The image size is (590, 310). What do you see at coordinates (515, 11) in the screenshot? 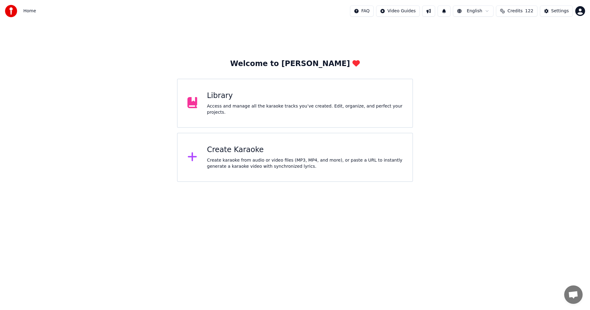
I see `span: Credits` at bounding box center [515, 11].